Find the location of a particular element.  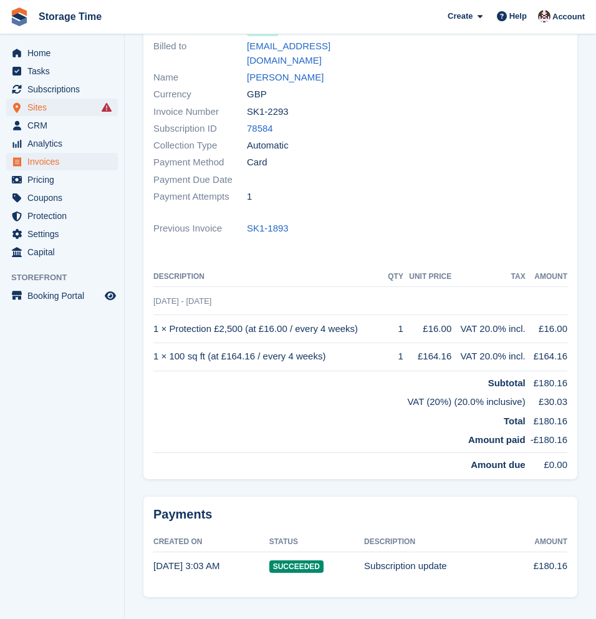

span: Coupons is located at coordinates (65, 198).